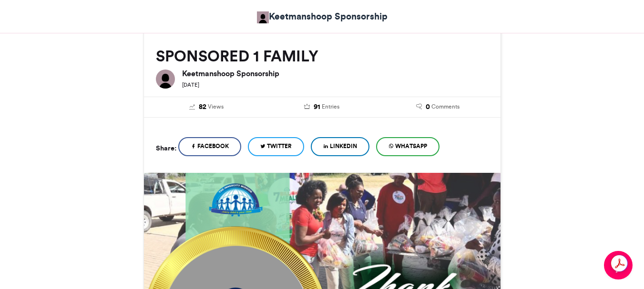 The height and width of the screenshot is (289, 644). Describe the element at coordinates (207, 107) in the screenshot. I see `a: 82 Views` at that location.